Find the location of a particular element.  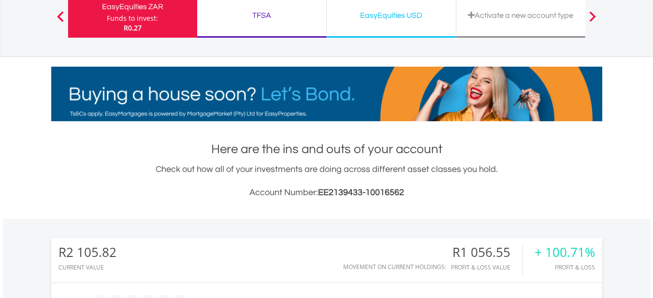

h3: Account Number: is located at coordinates (327, 193).